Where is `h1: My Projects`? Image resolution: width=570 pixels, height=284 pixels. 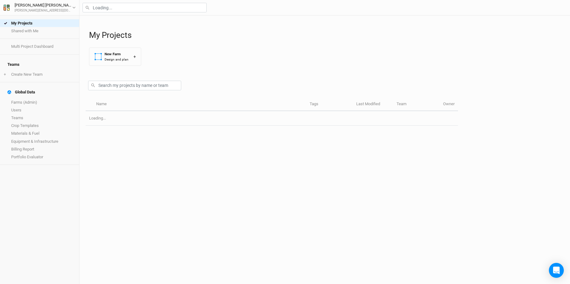 h1: My Projects is located at coordinates (327, 35).